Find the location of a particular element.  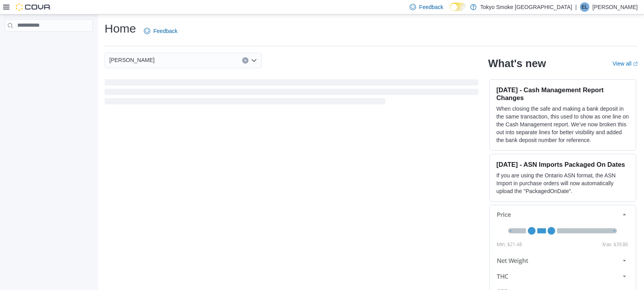

button: Clear input is located at coordinates (245, 60).